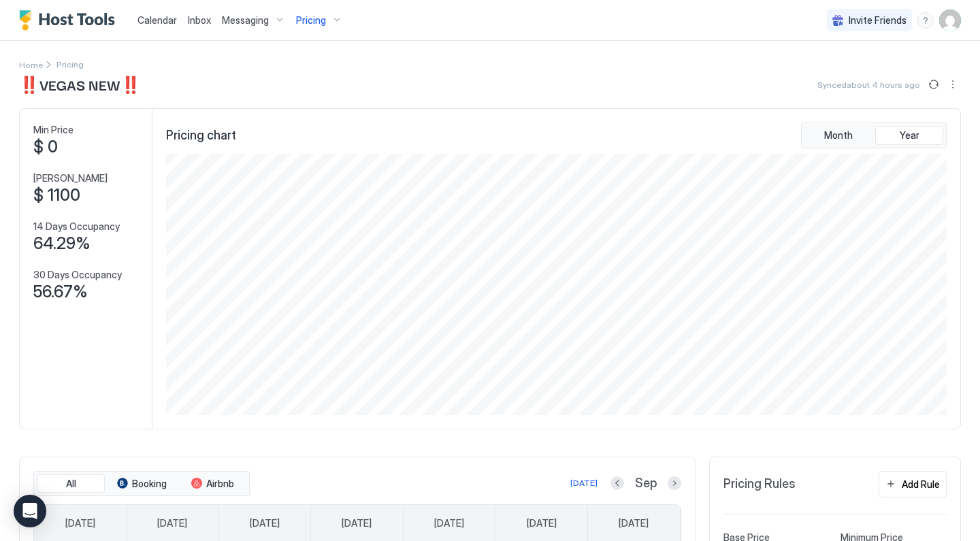 Image resolution: width=980 pixels, height=541 pixels. I want to click on span: Messaging, so click(245, 20).